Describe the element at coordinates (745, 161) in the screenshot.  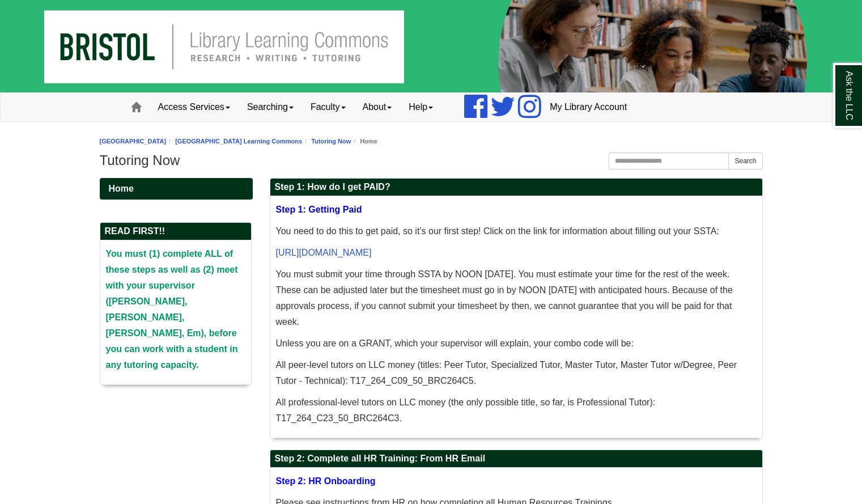
I see `button: Search` at that location.